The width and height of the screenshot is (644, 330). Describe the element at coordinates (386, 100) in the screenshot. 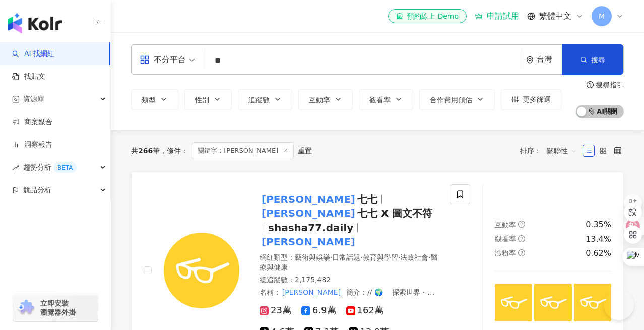

I see `button: 觀看率` at that location.